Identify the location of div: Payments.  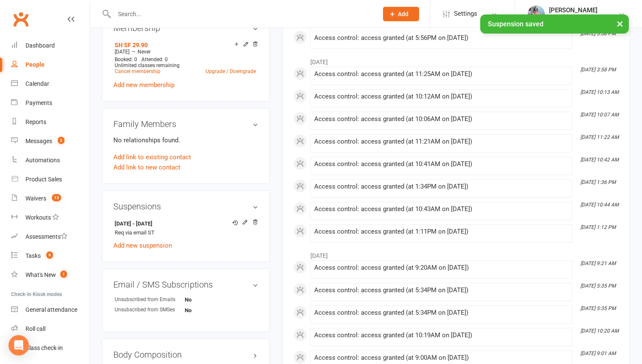
(39, 103).